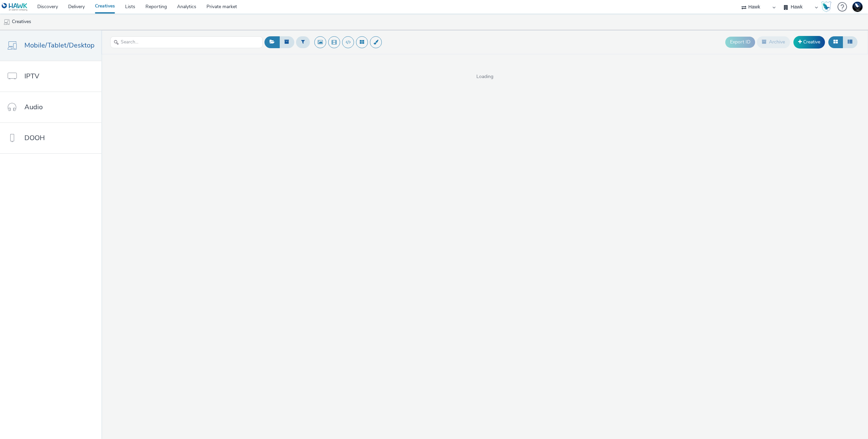  I want to click on img: Support Hawk, so click(858, 7).